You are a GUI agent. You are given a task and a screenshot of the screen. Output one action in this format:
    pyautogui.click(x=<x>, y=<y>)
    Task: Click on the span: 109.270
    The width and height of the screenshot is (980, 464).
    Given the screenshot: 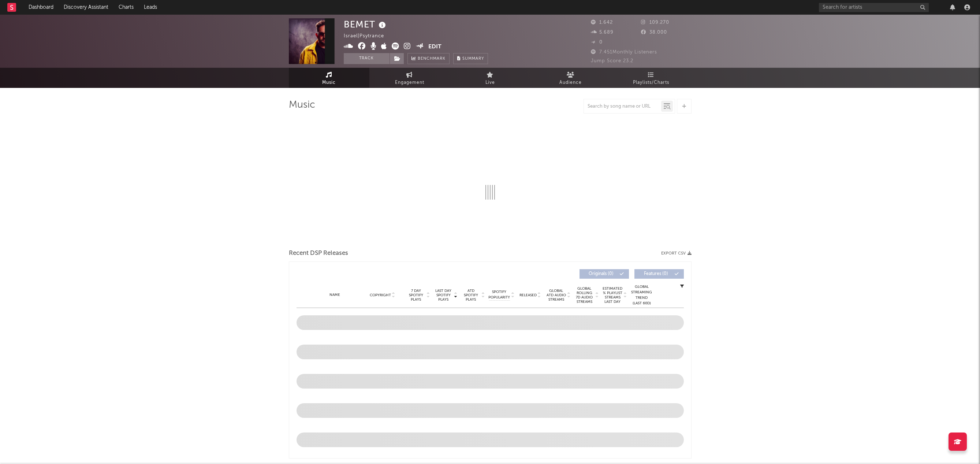 What is the action you would take?
    pyautogui.click(x=655, y=23)
    